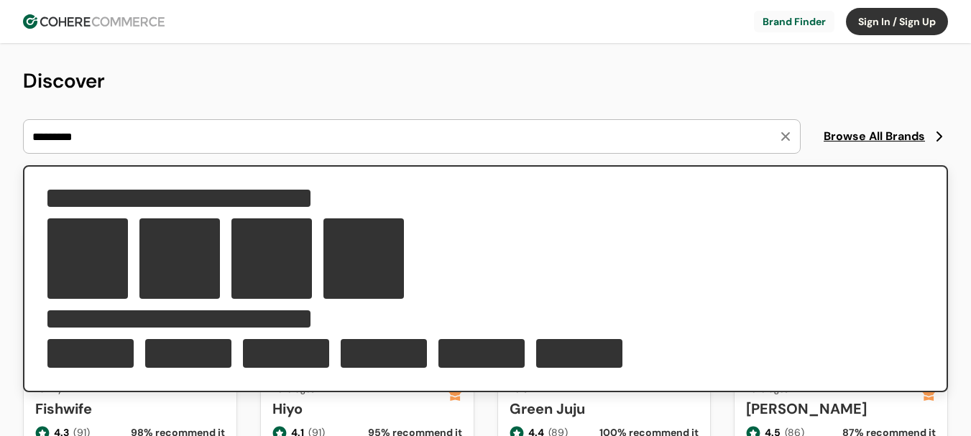 This screenshot has height=436, width=971. What do you see at coordinates (874, 137) in the screenshot?
I see `span: Browse All Brands` at bounding box center [874, 137].